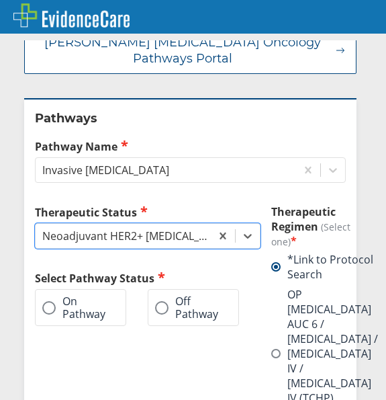 The width and height of the screenshot is (386, 400). I want to click on label: Therapeutic Status, so click(148, 212).